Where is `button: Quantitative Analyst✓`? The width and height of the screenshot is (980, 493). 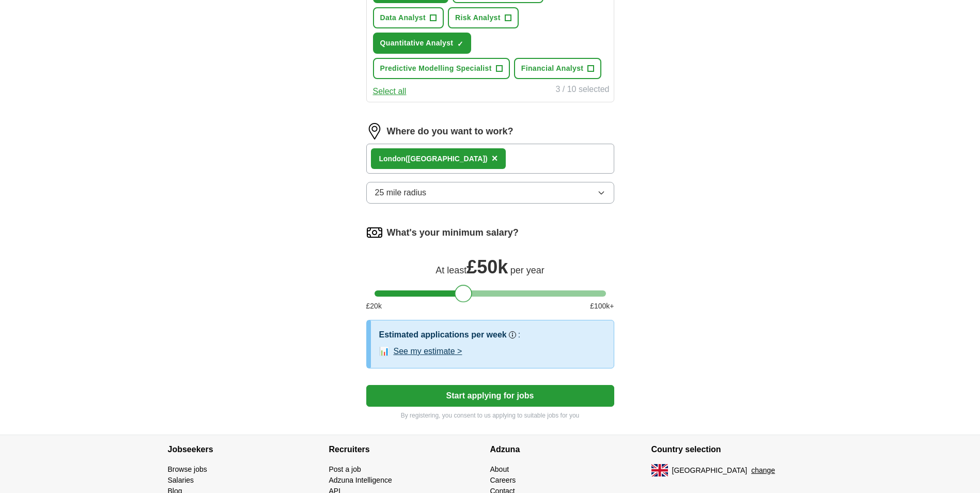
button: Quantitative Analyst✓ is located at coordinates (422, 43).